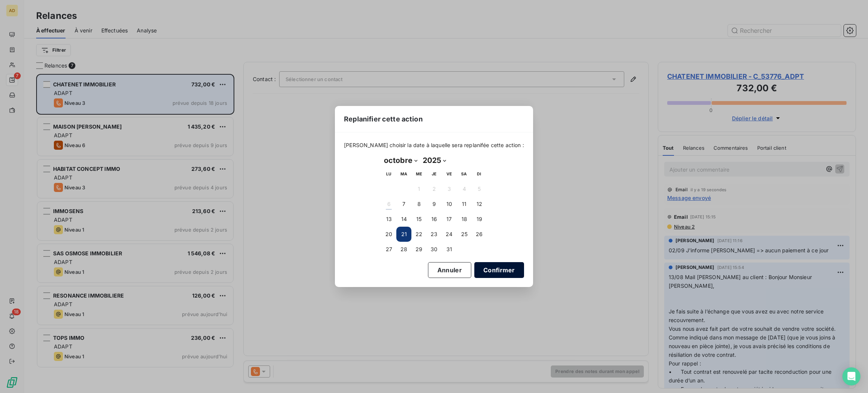  What do you see at coordinates (449, 219) in the screenshot?
I see `button: 17` at bounding box center [449, 219].